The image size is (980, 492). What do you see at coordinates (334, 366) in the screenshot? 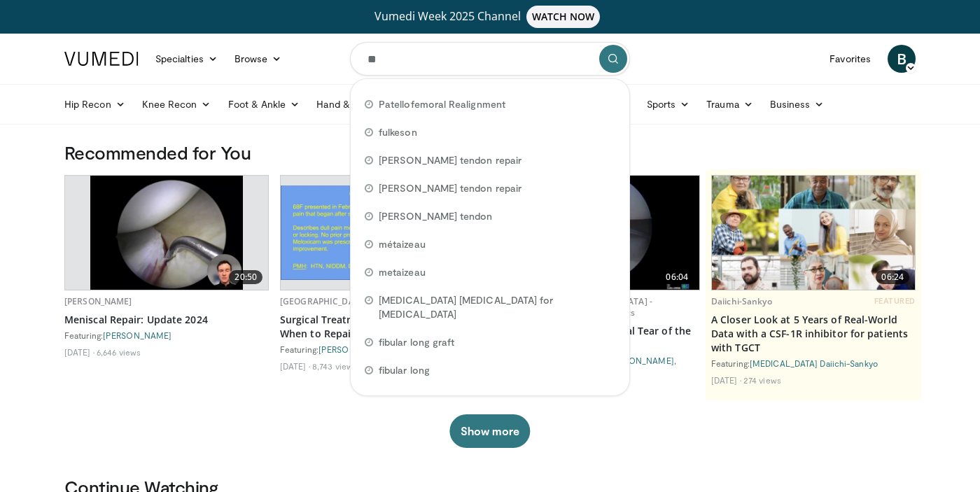
I see `li: 8,743 views` at bounding box center [334, 366].